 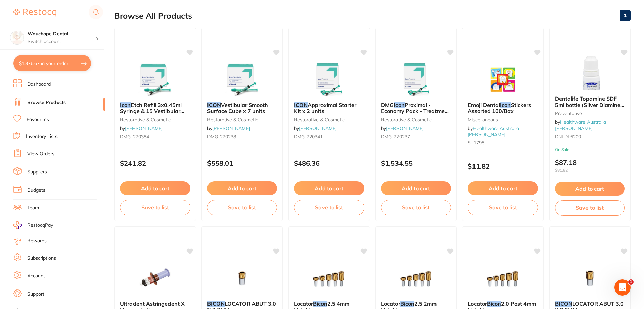 What do you see at coordinates (416, 79) in the screenshot?
I see `img: DMG Icon Proximal - Economy Pack - Treatment Units, 7-Pack` at bounding box center [416, 79].